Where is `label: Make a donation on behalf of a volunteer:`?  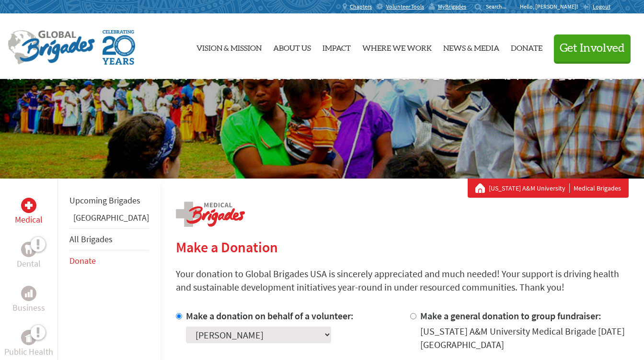
label: Make a donation on behalf of a volunteer: is located at coordinates (270, 315).